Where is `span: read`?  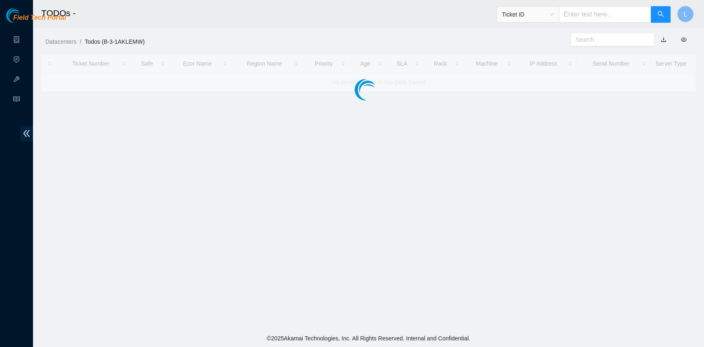
span: read is located at coordinates (16, 100).